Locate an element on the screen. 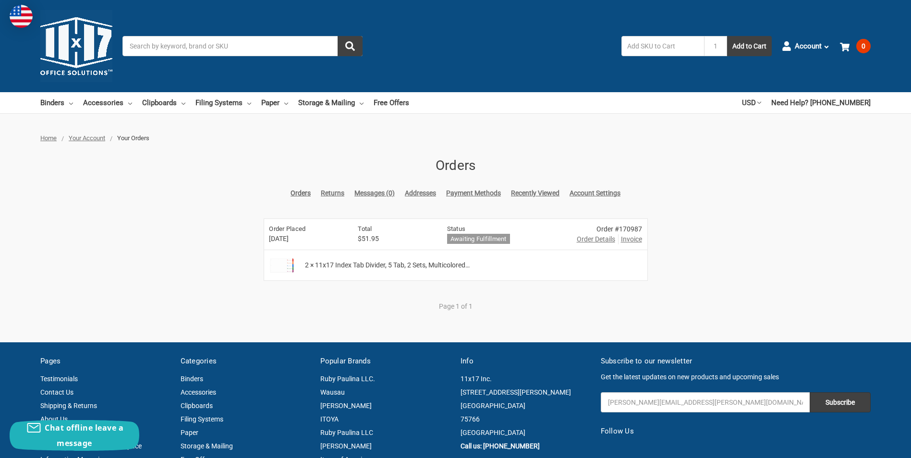 The width and height of the screenshot is (911, 458). a: Free Offers is located at coordinates (391, 103).